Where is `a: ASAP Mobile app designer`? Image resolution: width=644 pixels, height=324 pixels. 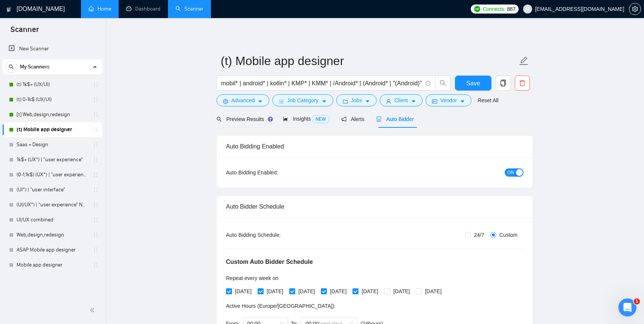 a: ASAP Mobile app designer is located at coordinates (52, 250).